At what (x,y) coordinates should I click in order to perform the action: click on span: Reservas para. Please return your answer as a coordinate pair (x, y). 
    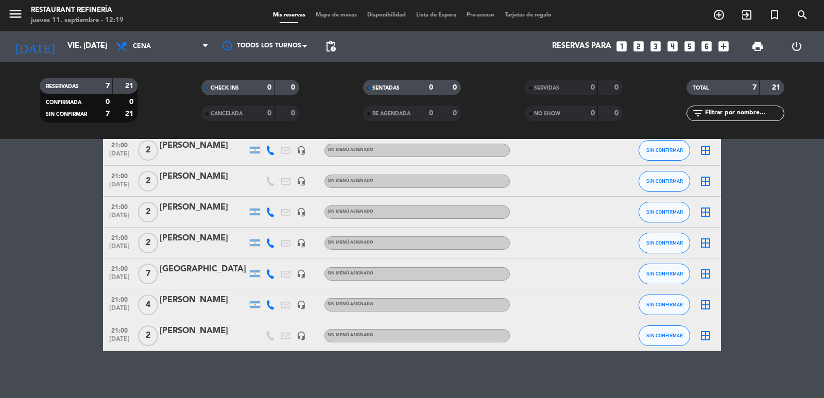
    Looking at the image, I should click on (581, 46).